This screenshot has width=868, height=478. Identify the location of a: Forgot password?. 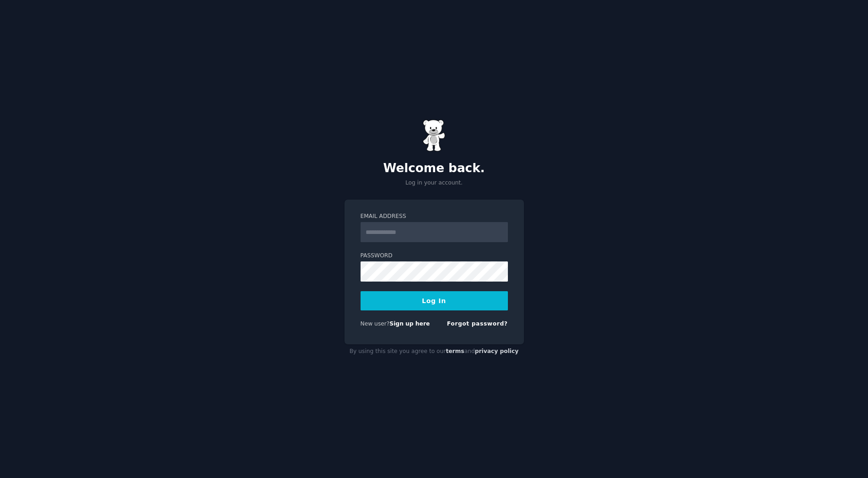
(477, 324).